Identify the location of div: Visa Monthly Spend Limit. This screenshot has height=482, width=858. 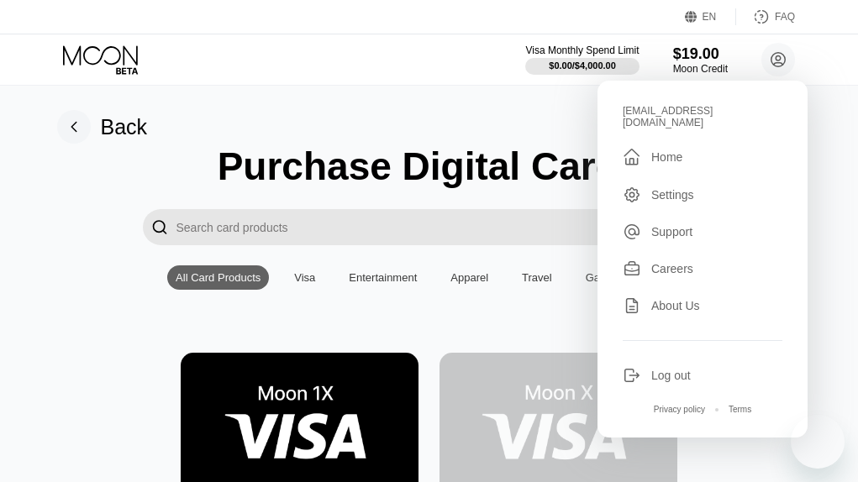
(582, 50).